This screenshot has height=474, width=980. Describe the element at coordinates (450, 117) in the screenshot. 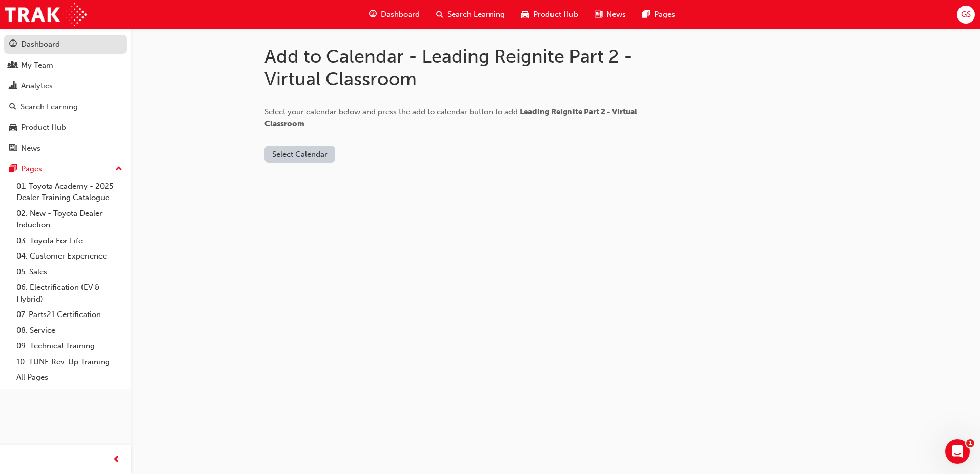

I see `span: Leading Reignite Part 2 - Virtual Classroom` at that location.